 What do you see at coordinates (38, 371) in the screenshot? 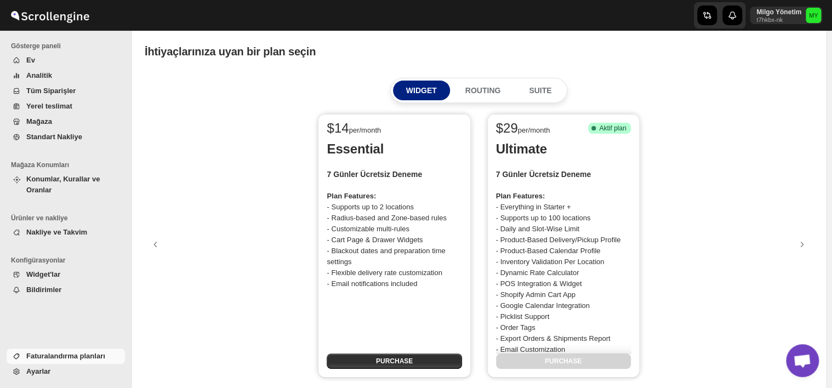
I see `span: Ayarlar` at bounding box center [38, 371].